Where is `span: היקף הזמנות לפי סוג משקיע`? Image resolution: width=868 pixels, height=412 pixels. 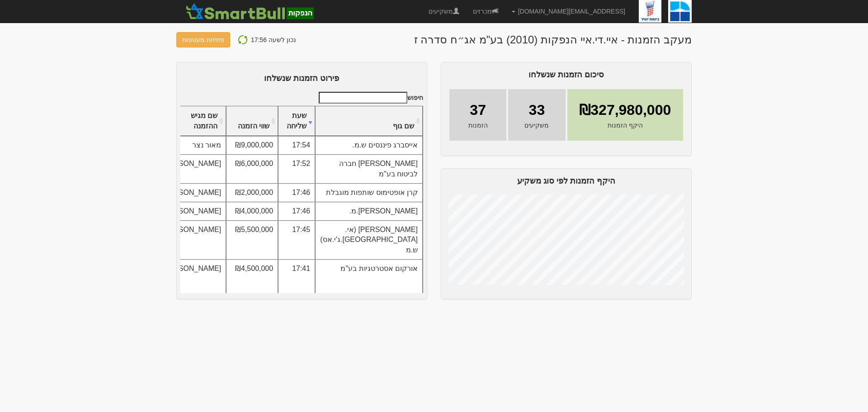 span: היקף הזמנות לפי סוג משקיע is located at coordinates (566, 180).